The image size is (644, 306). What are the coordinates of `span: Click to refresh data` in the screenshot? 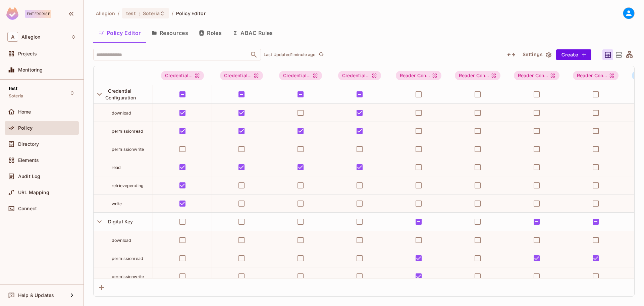 It's located at (321, 55).